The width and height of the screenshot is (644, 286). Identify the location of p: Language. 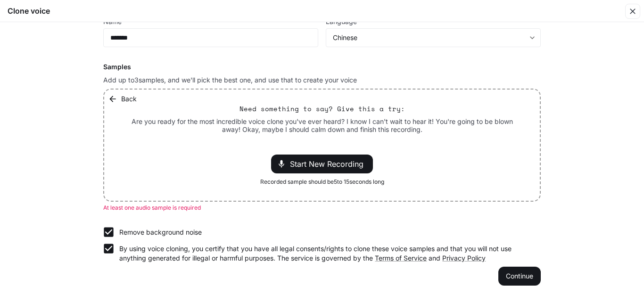
(341, 21).